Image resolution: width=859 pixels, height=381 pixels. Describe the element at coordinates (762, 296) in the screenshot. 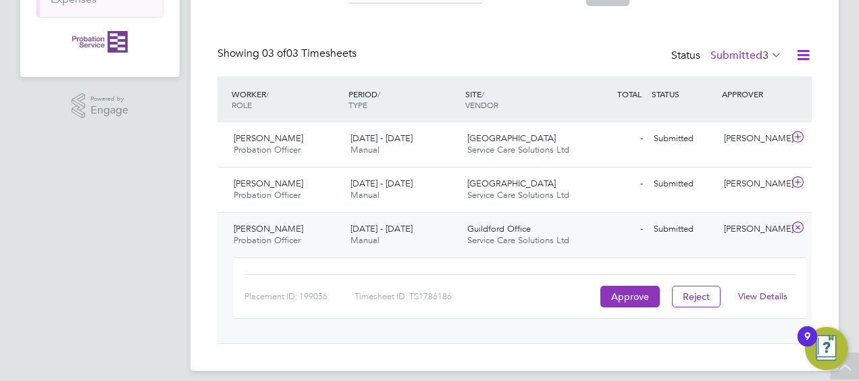

I see `a: View Details` at that location.